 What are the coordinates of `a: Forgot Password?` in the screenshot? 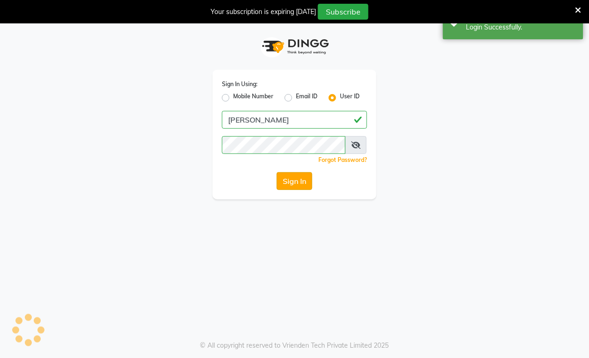 It's located at (343, 160).